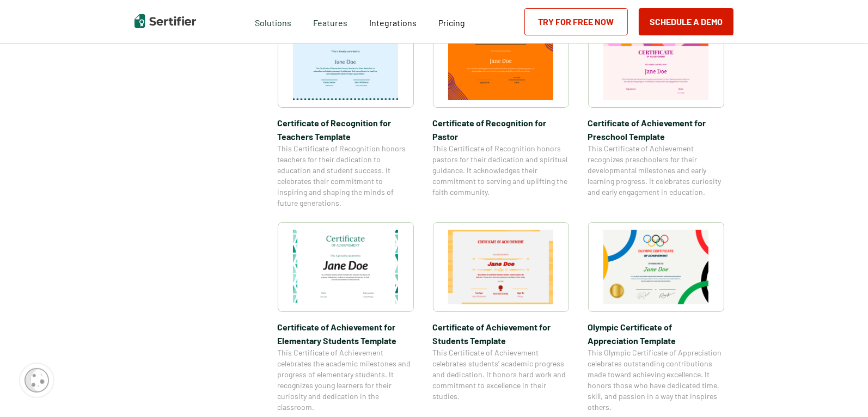  I want to click on span: This Certificate of Achievement celebrates the academic milestones and progress of elementary stu..., so click(346, 380).